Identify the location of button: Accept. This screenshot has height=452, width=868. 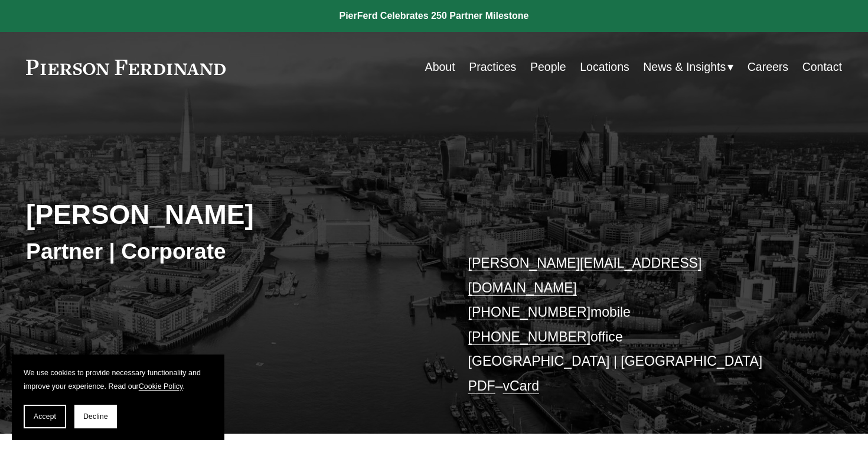
(45, 417).